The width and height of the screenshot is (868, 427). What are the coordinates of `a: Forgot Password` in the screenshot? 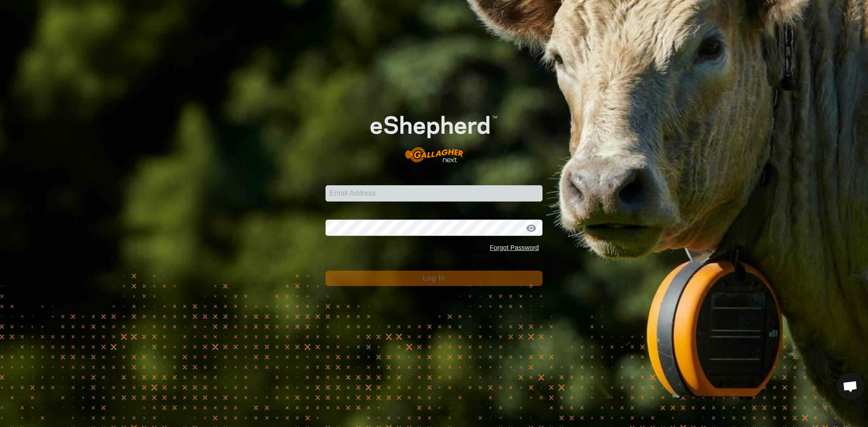 It's located at (514, 248).